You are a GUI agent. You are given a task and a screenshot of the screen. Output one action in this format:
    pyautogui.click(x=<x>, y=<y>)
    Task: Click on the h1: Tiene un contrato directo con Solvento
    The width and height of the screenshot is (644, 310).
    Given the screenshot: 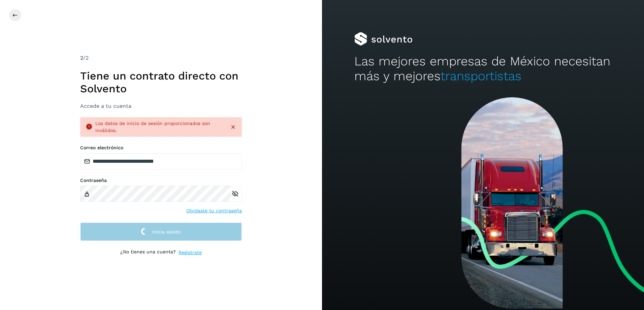 What is the action you would take?
    pyautogui.click(x=161, y=82)
    